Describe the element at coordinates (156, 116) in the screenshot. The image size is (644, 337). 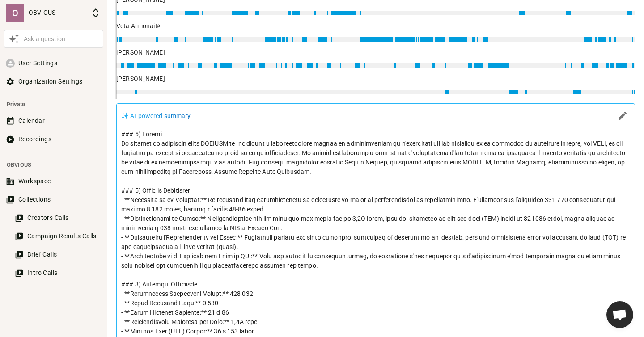
I see `p: ✨ AI-powered summary` at that location.